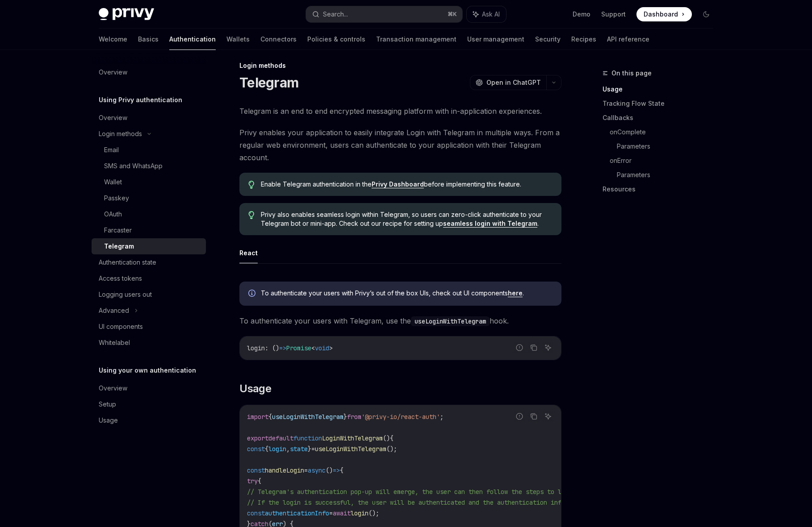 This screenshot has width=812, height=527. What do you see at coordinates (534, 348) in the screenshot?
I see `button: Copy the contents from the code block` at bounding box center [534, 348].